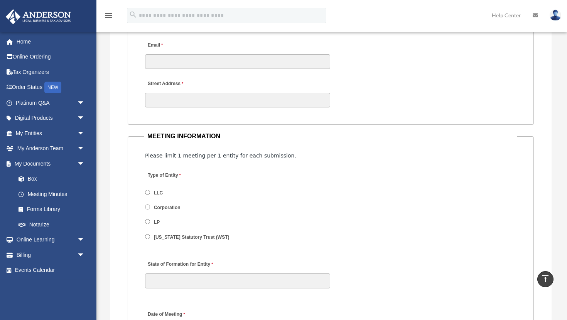 The image size is (567, 320). What do you see at coordinates (51, 133) in the screenshot?
I see `a: My Entitiesarrow_drop_down` at bounding box center [51, 133].